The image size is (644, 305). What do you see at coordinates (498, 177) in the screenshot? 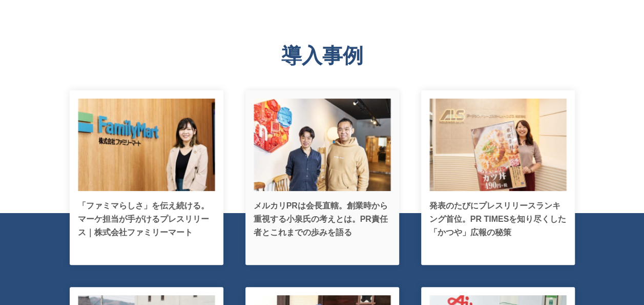
I see `a: 発表のたびにプレスリリースランキング首位。PR TIMESを知り尽くした「かつや」広報の秘策` at bounding box center [498, 177].